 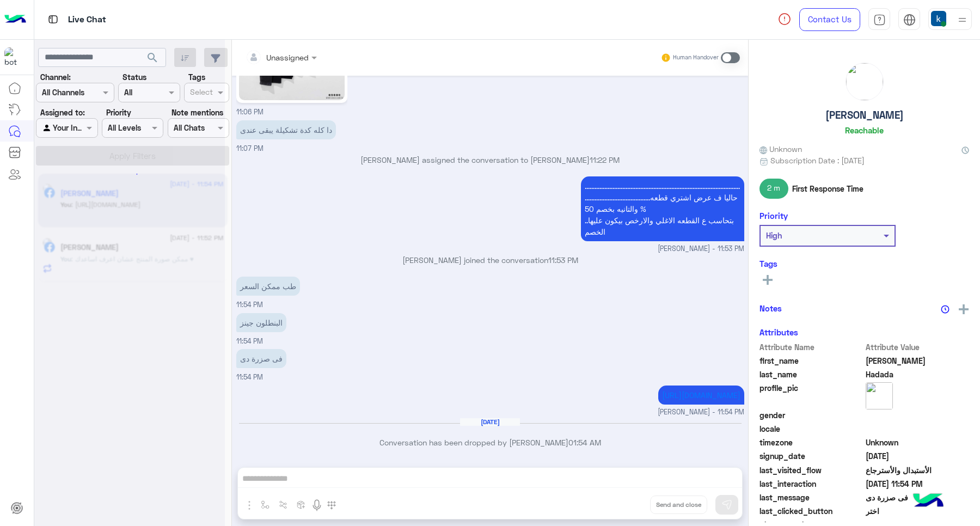 What do you see at coordinates (918, 483) in the screenshot?
I see `span: 2025-09-03T20:54:35.327Z` at bounding box center [918, 483].